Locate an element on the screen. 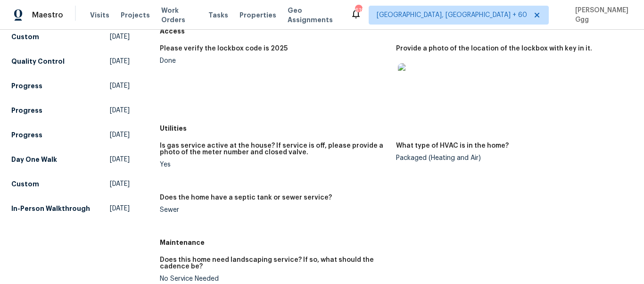 This screenshot has width=644, height=284. h5: Quality Control is located at coordinates (38, 62).